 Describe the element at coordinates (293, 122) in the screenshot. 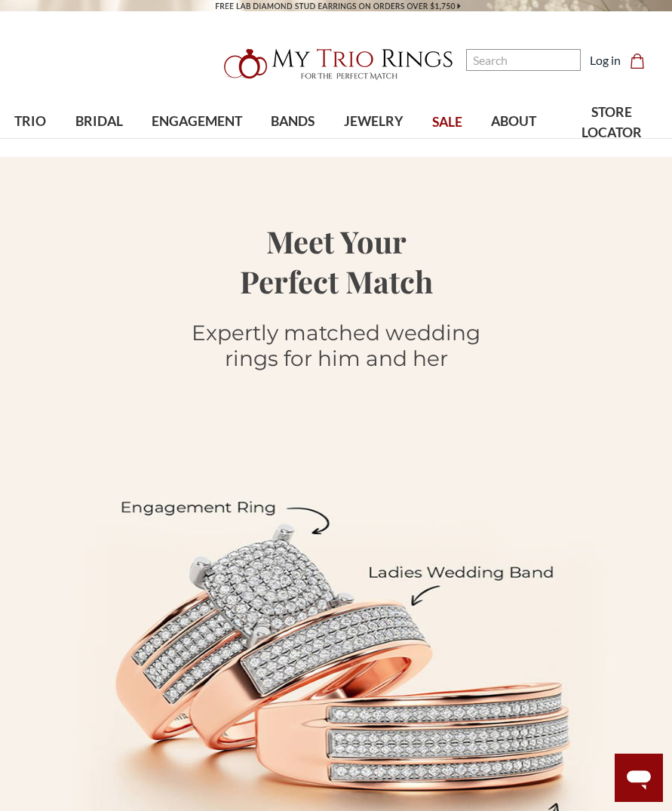

I see `a: BANDS` at that location.